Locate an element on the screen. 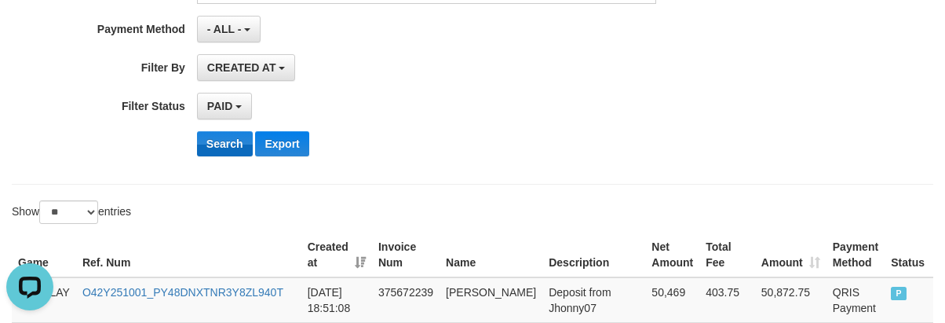  th: Ref. Num is located at coordinates (188, 254).